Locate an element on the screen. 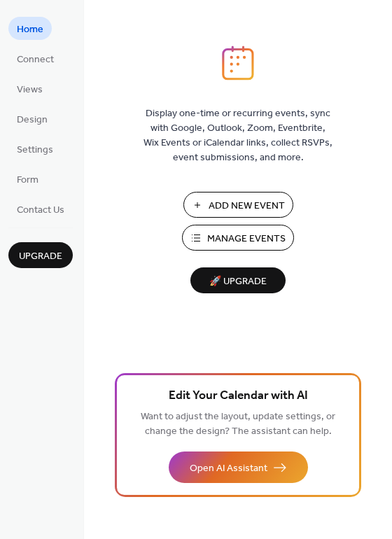 The image size is (392, 539). a: Home is located at coordinates (30, 28).